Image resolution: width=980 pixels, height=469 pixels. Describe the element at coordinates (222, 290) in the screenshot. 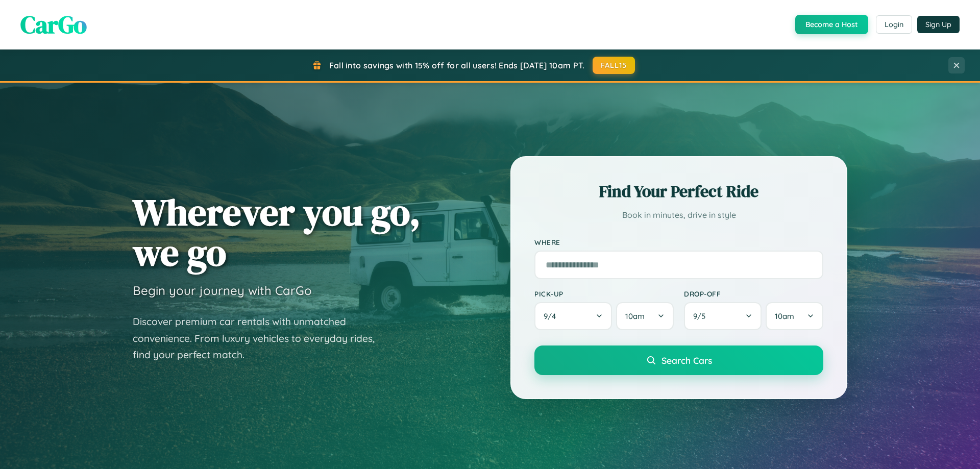

I see `h3: Begin your journey with CarGo` at that location.